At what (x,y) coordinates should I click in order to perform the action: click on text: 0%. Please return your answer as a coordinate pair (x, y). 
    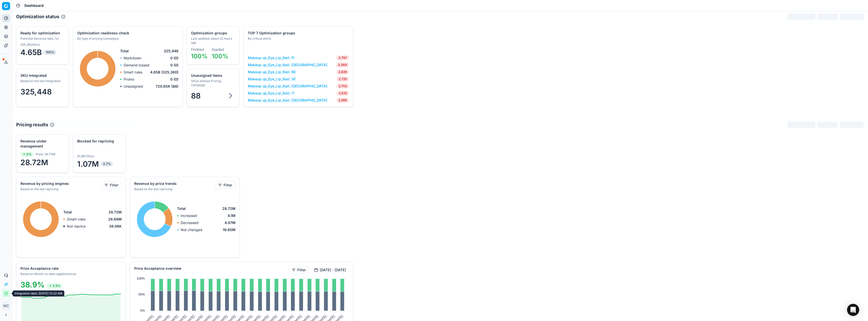
    Looking at the image, I should click on (143, 310).